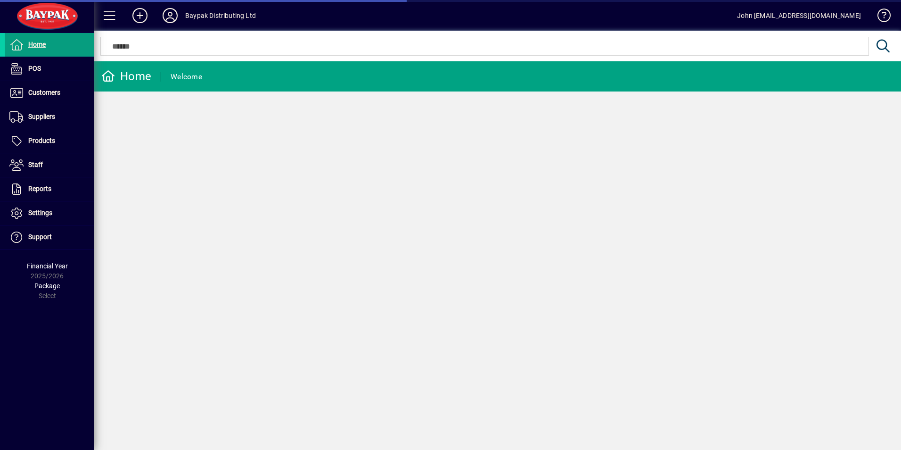 This screenshot has height=450, width=901. What do you see at coordinates (49, 93) in the screenshot?
I see `a: Customers` at bounding box center [49, 93].